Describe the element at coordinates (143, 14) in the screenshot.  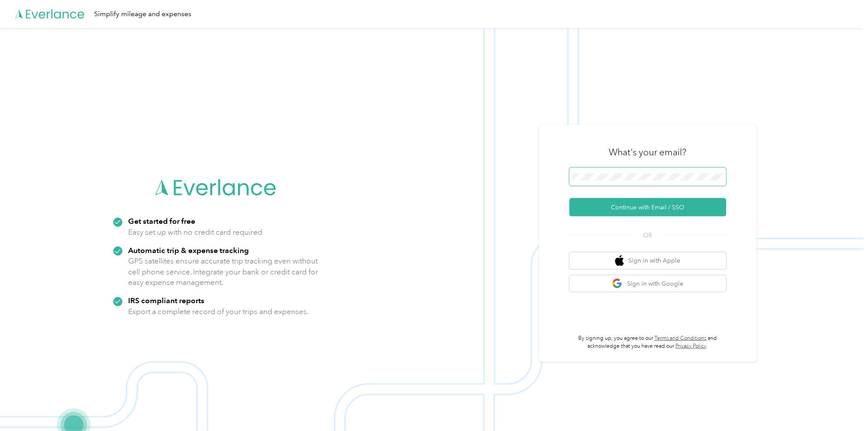
I see `div: Simplify mileage and expenses` at that location.